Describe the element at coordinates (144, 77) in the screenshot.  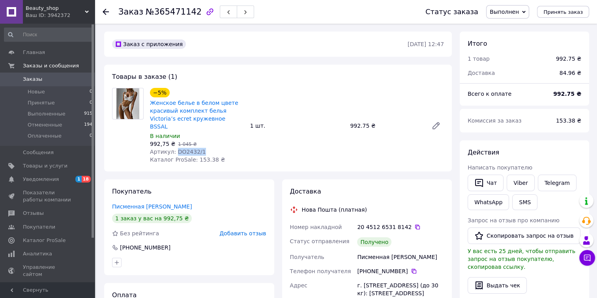
I see `span: Товары в заказе (1)` at that location.